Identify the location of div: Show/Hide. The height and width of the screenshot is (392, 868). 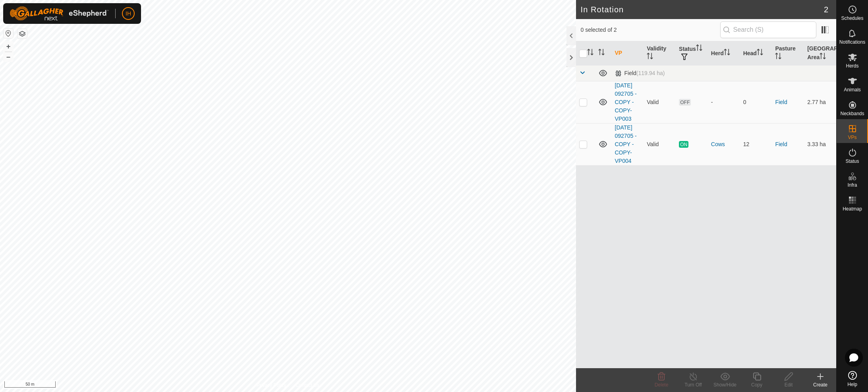
(725, 385).